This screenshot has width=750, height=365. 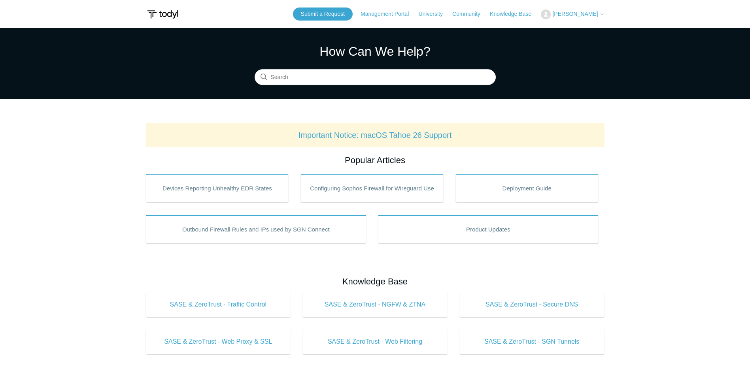 I want to click on a: SASE & ZeroTrust - SGN Tunnels, so click(x=532, y=342).